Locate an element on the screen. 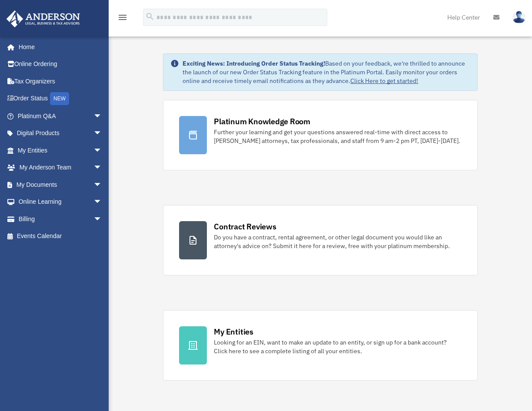 This screenshot has height=411, width=532. a: Platinum Q&Aarrow_drop_down is located at coordinates (60, 116).